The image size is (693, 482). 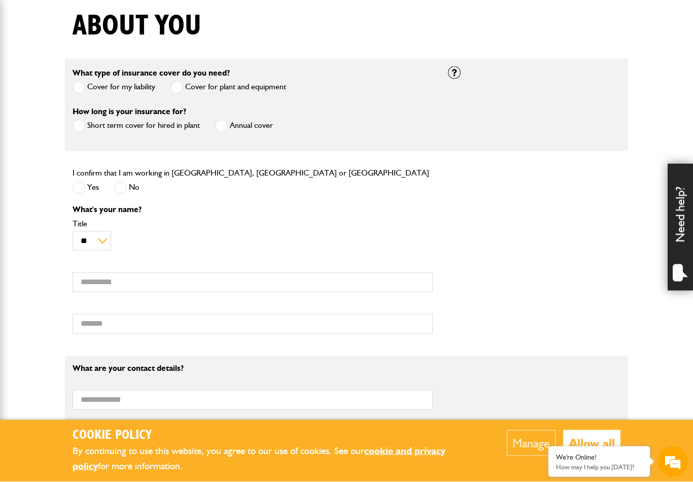 What do you see at coordinates (99, 244) in the screenshot?
I see `textarea: Type your message and hit 'Enter'` at bounding box center [99, 244].